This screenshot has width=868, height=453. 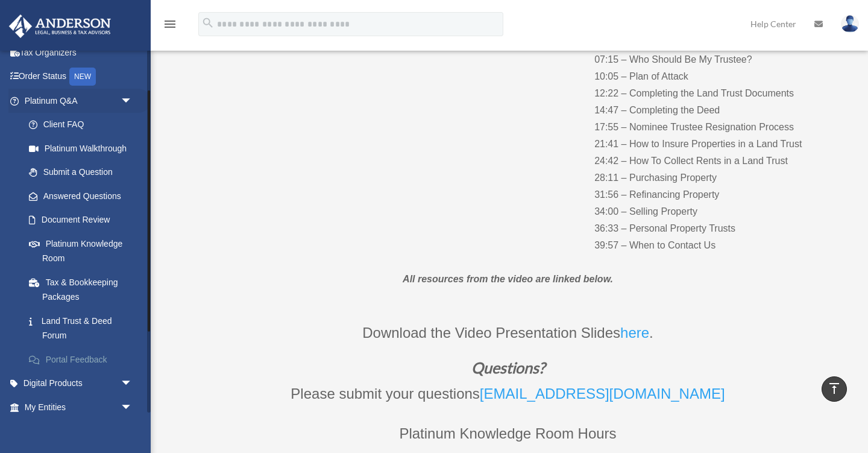 I want to click on a: vertical_align_top, so click(x=835, y=389).